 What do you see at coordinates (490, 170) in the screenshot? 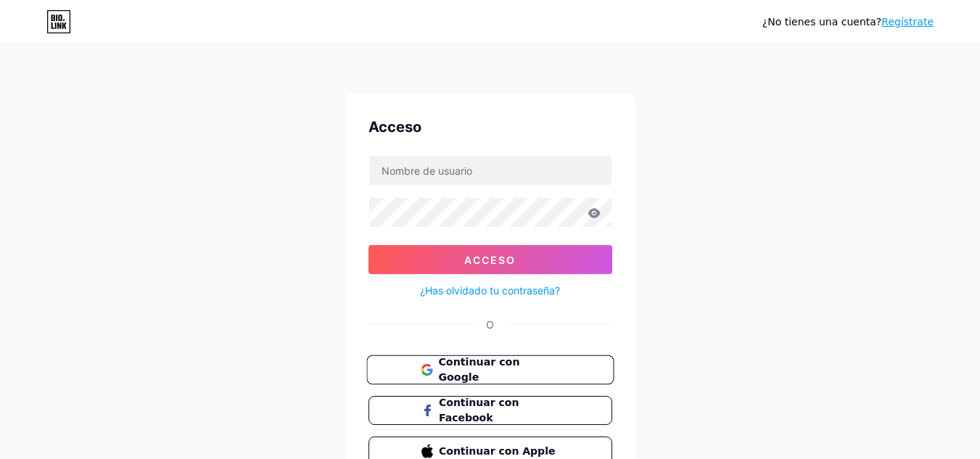
I see `input: Nombre de usuario` at bounding box center [490, 170].